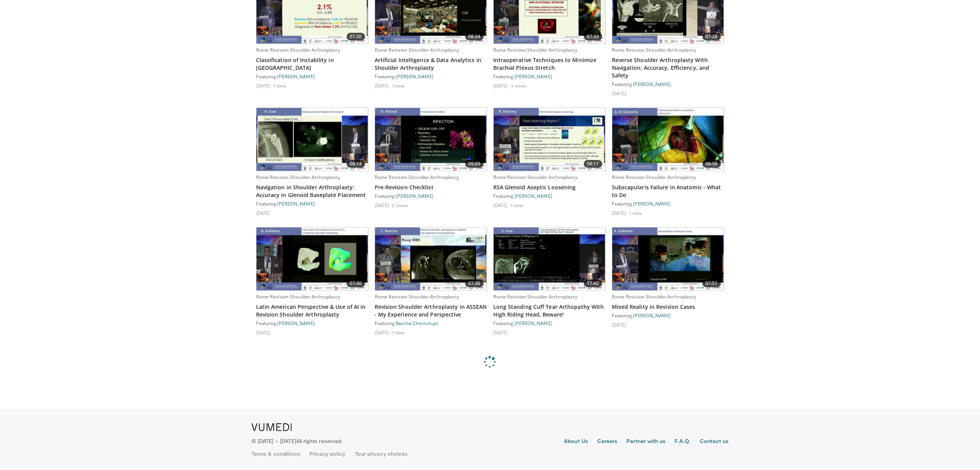 The width and height of the screenshot is (980, 470). What do you see at coordinates (381, 453) in the screenshot?
I see `a: Your privacy choices` at bounding box center [381, 453].